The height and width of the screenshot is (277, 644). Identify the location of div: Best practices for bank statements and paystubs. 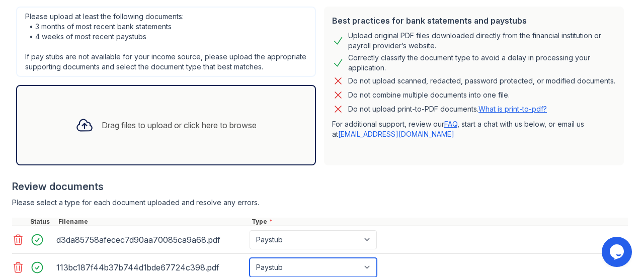
(474, 20).